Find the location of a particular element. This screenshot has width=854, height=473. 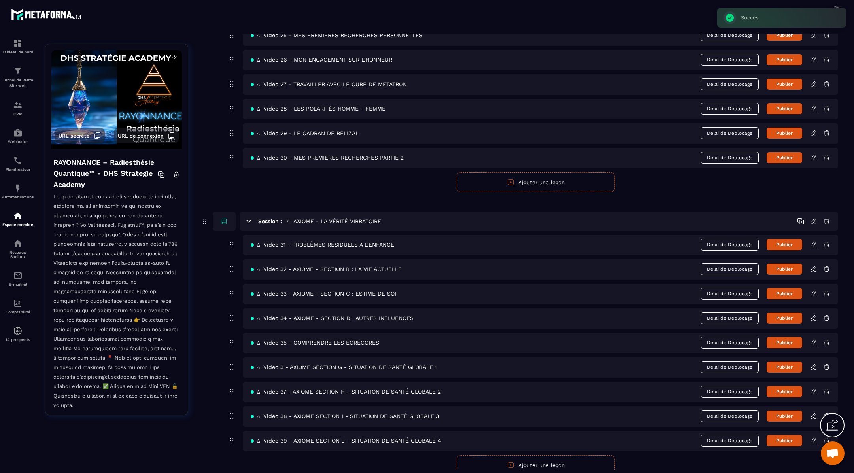

span: 🜂 Vidéo 37 - AXIOME SECTION H - SITUATION DE SANTÉ GLOBALE 2 is located at coordinates (346, 392).